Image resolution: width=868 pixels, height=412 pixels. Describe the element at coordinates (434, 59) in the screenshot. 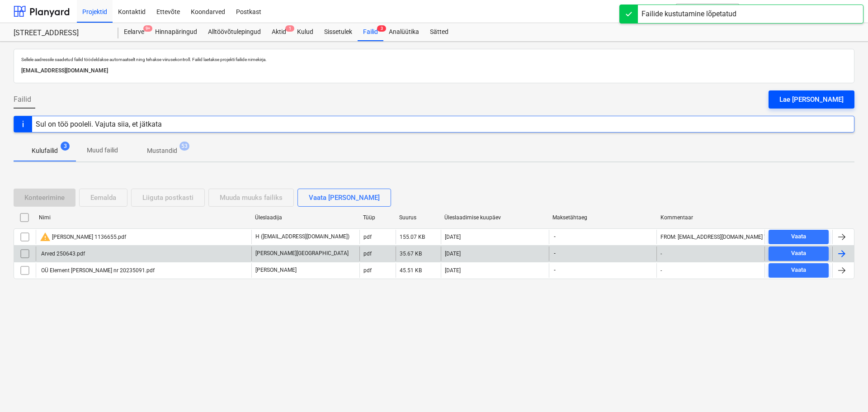

I see `p: Sellele aadressile saadetud failid töödeldakse automaatselt ning tehakse viirusekontroll. Failid ...` at that location.